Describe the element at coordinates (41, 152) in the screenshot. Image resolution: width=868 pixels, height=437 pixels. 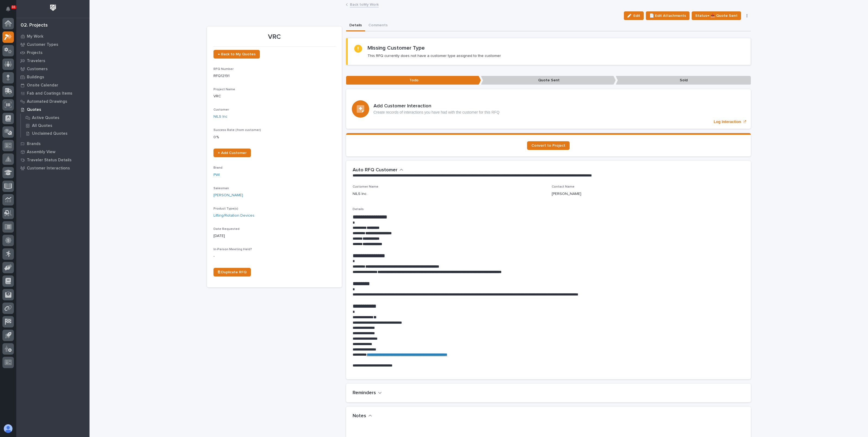
I see `p: Assembly View` at that location.